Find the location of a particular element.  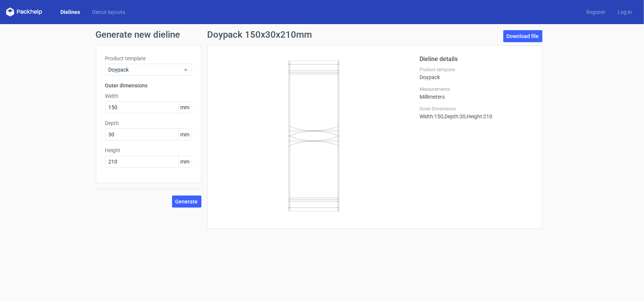

h1: Doypack 150x30x210mm is located at coordinates (260, 35).